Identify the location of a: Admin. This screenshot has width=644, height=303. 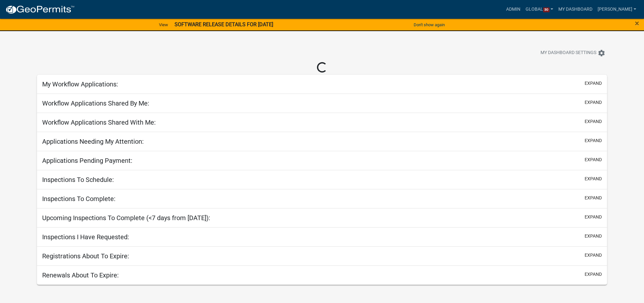
(513, 10).